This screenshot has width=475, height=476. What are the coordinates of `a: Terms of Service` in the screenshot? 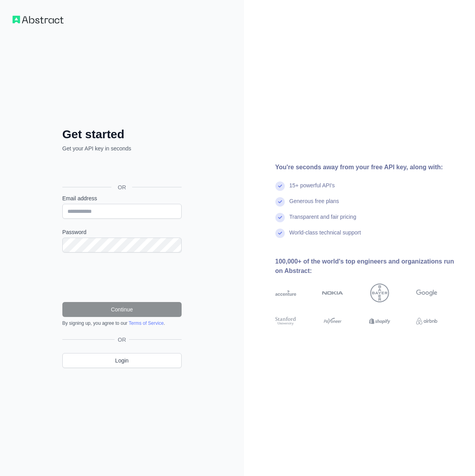 It's located at (146, 323).